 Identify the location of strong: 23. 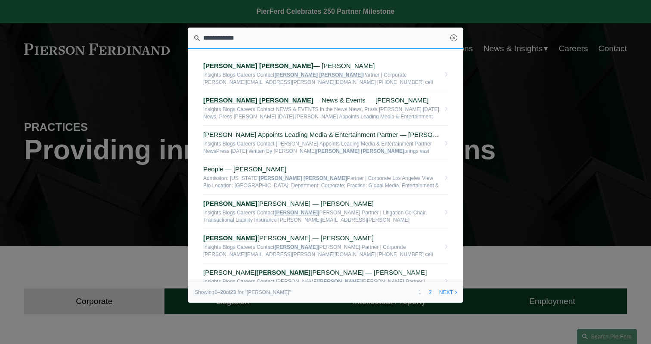
(233, 292).